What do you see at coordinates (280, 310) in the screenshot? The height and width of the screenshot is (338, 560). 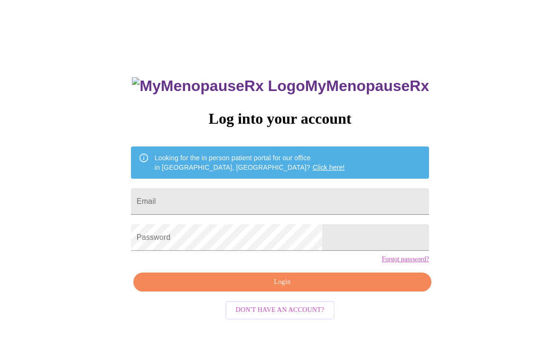 I see `button: Don't have an account?` at bounding box center [280, 310].